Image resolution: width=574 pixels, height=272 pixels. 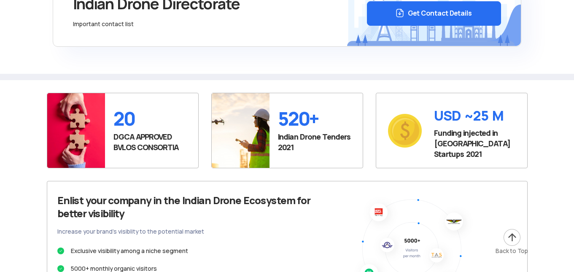 What do you see at coordinates (512, 237) in the screenshot?
I see `img: ic_arrow-up.png` at bounding box center [512, 237].